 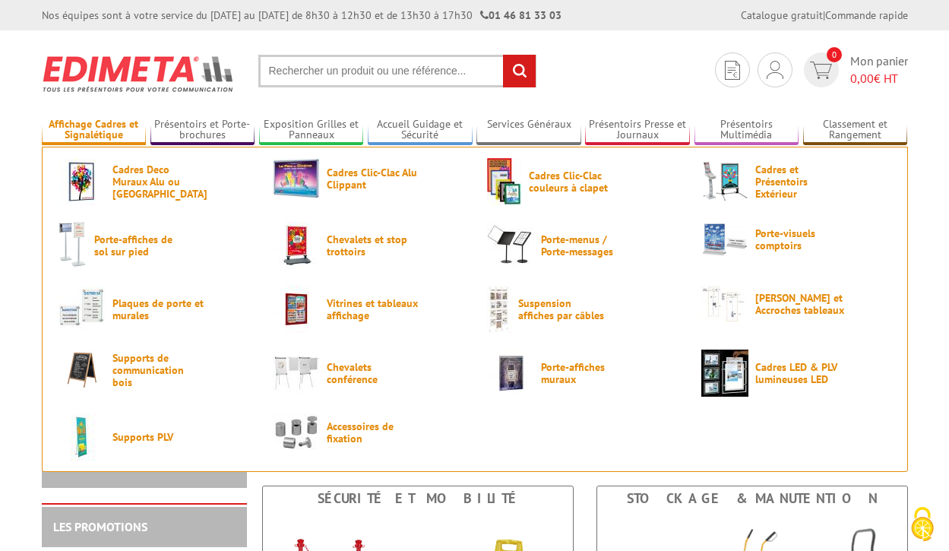 I want to click on span: Cadres Clic-Clac Alu Clippant, so click(x=372, y=179).